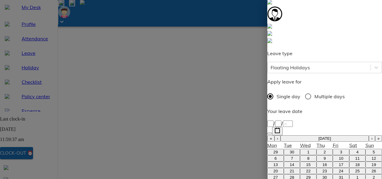 The width and height of the screenshot is (382, 179). I want to click on abbr: October 10, 2025, so click(341, 158).